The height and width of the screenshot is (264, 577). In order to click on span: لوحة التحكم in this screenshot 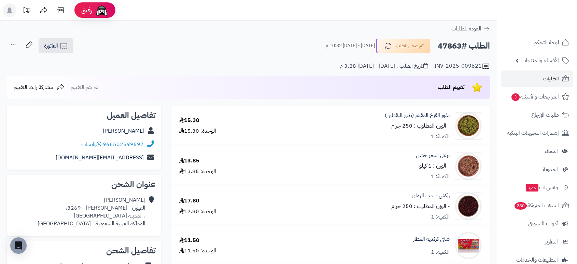, I will do `click(546, 42)`.